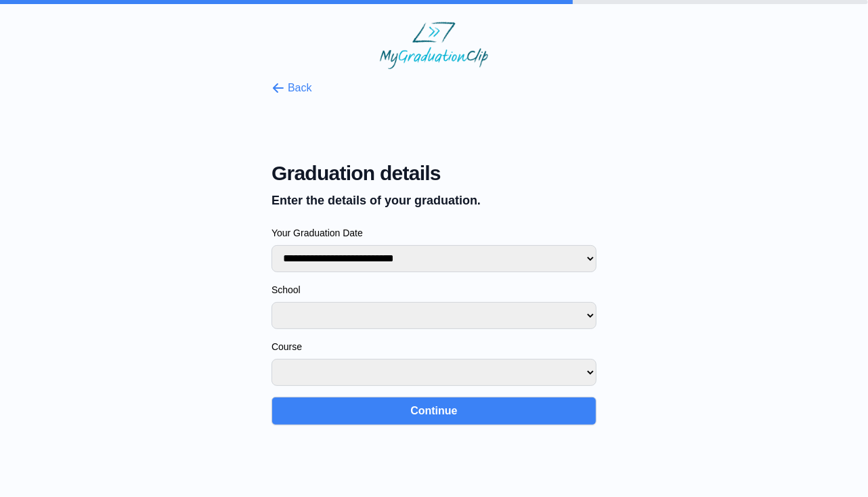 This screenshot has height=497, width=868. Describe the element at coordinates (434, 45) in the screenshot. I see `img: MyGraduationClip` at that location.